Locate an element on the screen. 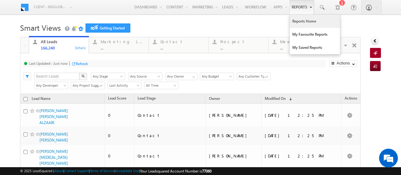 The image size is (401, 175). a: Any Customer Type is located at coordinates (254, 77).